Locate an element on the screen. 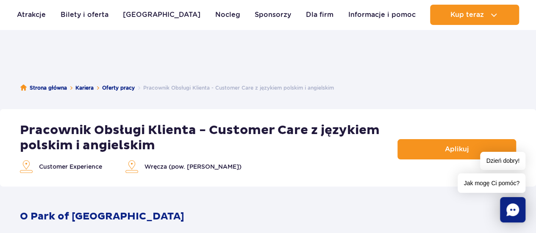  li: Customer Experience is located at coordinates (61, 167).